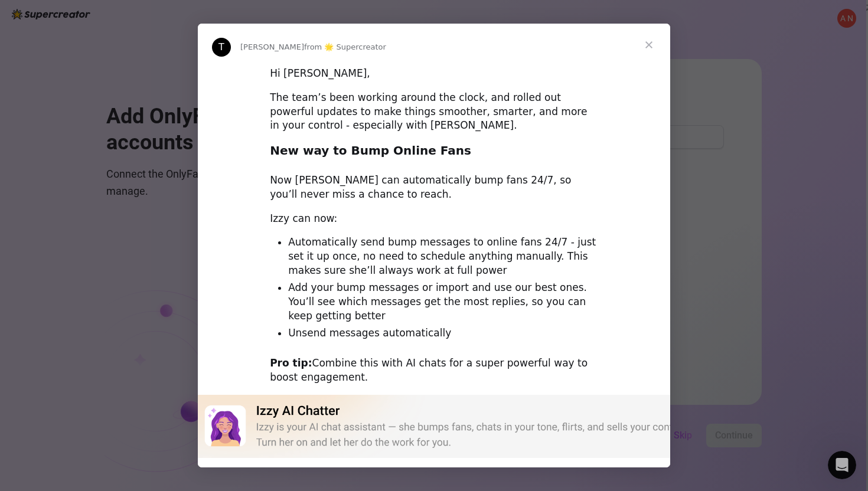  Describe the element at coordinates (291, 363) in the screenshot. I see `b: Pro tip:` at that location.